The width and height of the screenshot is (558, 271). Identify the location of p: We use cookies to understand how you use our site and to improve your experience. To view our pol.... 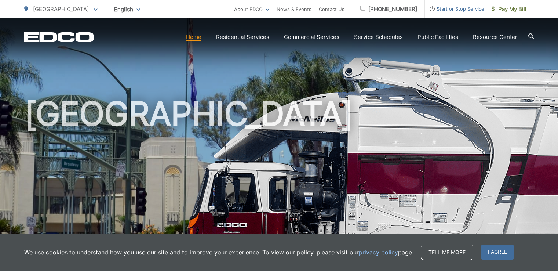
(219, 252).